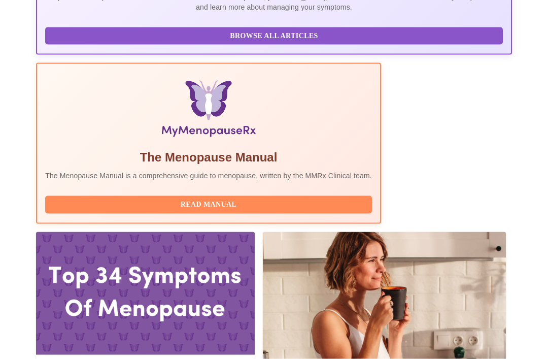  What do you see at coordinates (208, 111) in the screenshot?
I see `img: Menopause Manual` at bounding box center [208, 111].